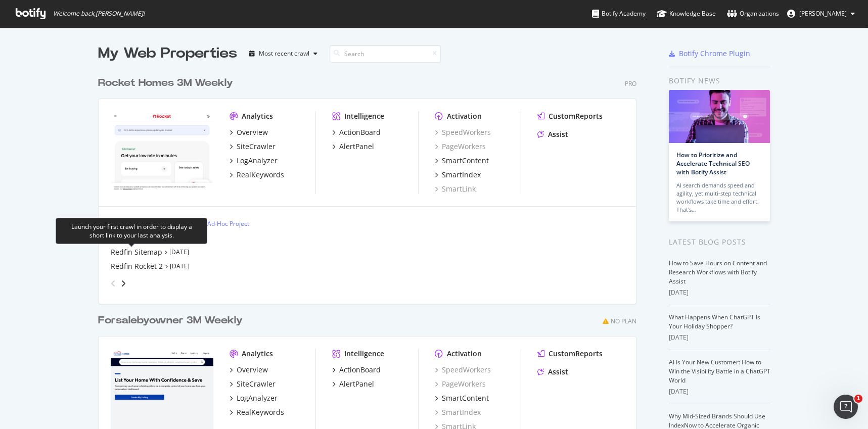 The width and height of the screenshot is (868, 429). What do you see at coordinates (137, 253) in the screenshot?
I see `div: Redfin Sitemap` at bounding box center [137, 253].